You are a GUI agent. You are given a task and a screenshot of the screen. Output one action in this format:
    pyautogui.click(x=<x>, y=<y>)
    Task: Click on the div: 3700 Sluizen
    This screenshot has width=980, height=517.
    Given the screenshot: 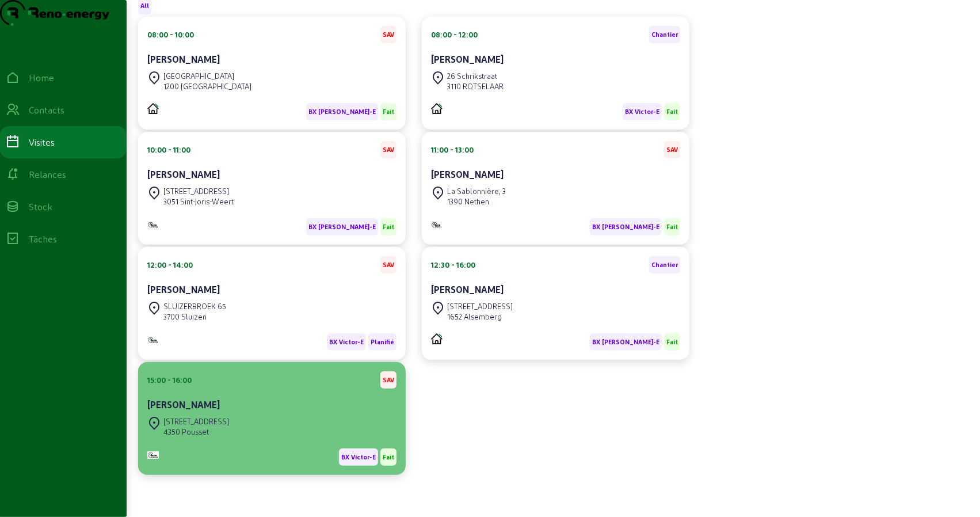 What is the action you would take?
    pyautogui.click(x=195, y=316)
    